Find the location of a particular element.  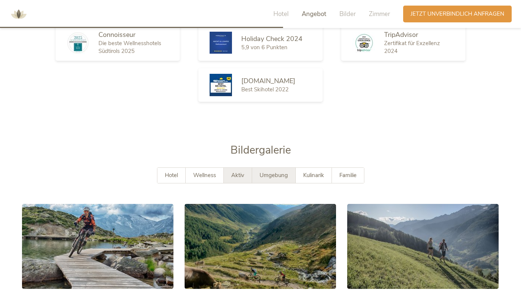

span: 5,9 von 6 Punkten is located at coordinates (264, 47).